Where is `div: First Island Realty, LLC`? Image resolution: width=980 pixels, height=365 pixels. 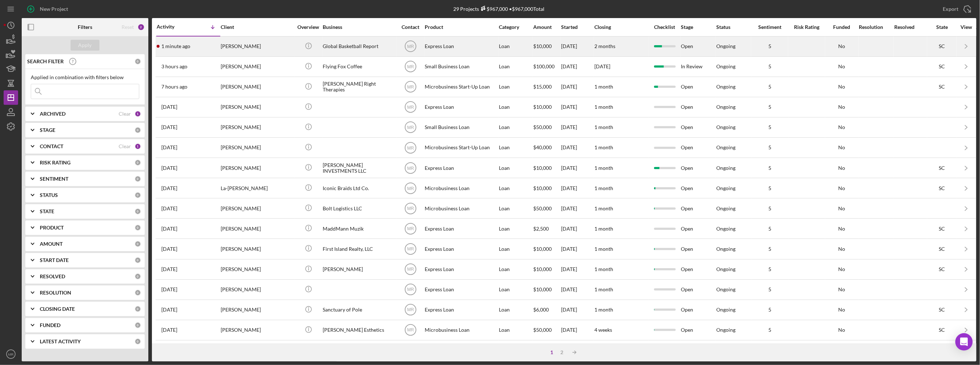 div: First Island Realty, LLC is located at coordinates (359, 249).